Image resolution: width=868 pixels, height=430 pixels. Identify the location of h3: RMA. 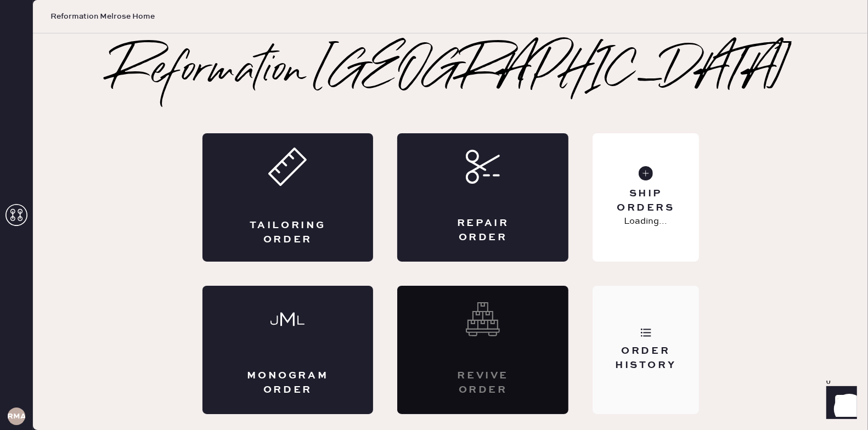
(17, 416).